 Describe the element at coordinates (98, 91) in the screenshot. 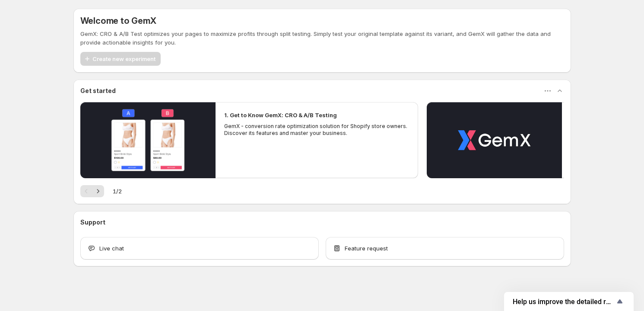

I see `h3: Get started` at that location.